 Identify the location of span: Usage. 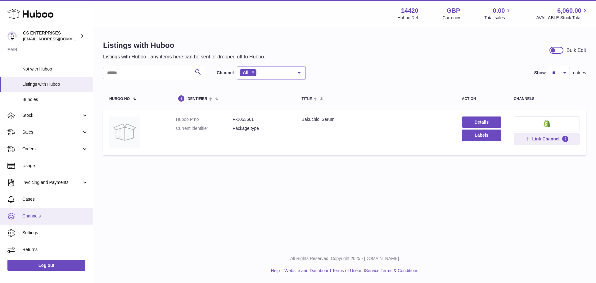
(55, 165).